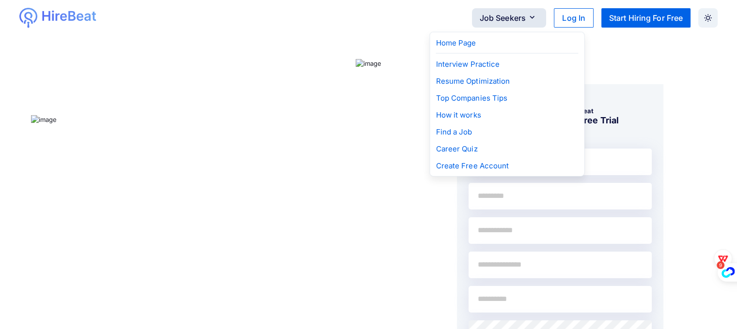 The image size is (737, 329). What do you see at coordinates (507, 64) in the screenshot?
I see `a: Interview Practice` at bounding box center [507, 64].